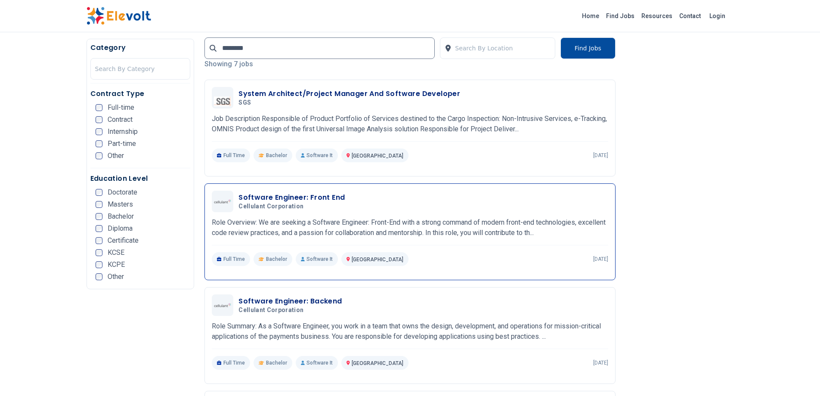 This screenshot has width=820, height=396. I want to click on div: Chat Widget, so click(798, 375).